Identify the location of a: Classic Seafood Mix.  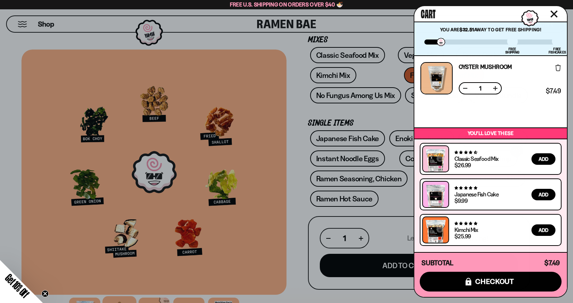
(477, 158).